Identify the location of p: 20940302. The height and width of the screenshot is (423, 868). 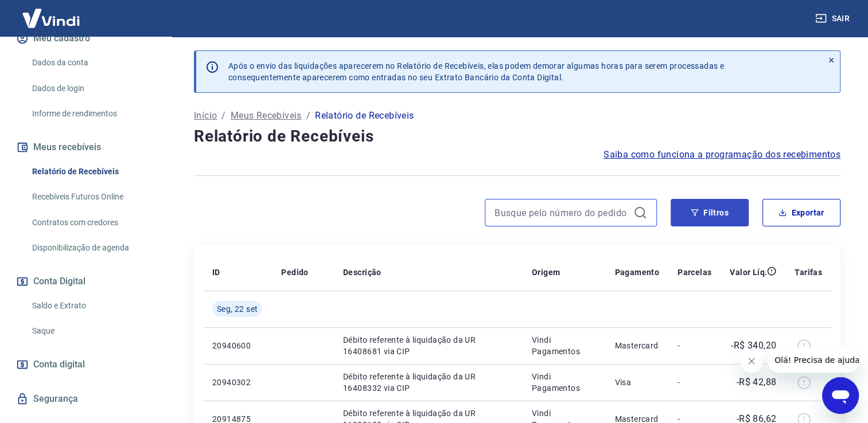
(237, 382).